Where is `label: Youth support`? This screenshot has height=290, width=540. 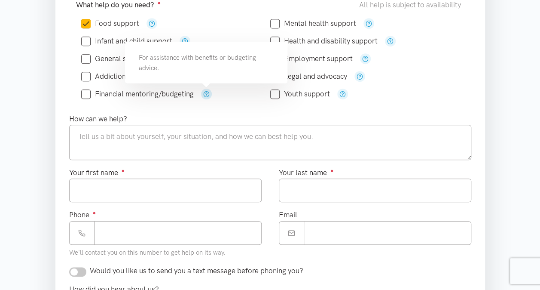 label: Youth support is located at coordinates (300, 94).